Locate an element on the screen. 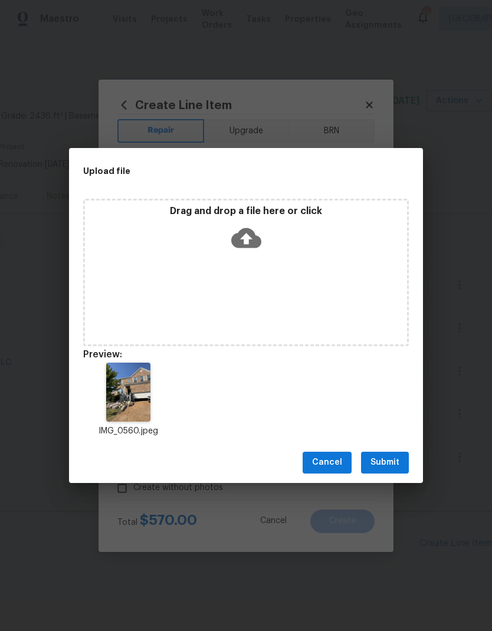 This screenshot has height=631, width=492. button: Submit is located at coordinates (385, 462).